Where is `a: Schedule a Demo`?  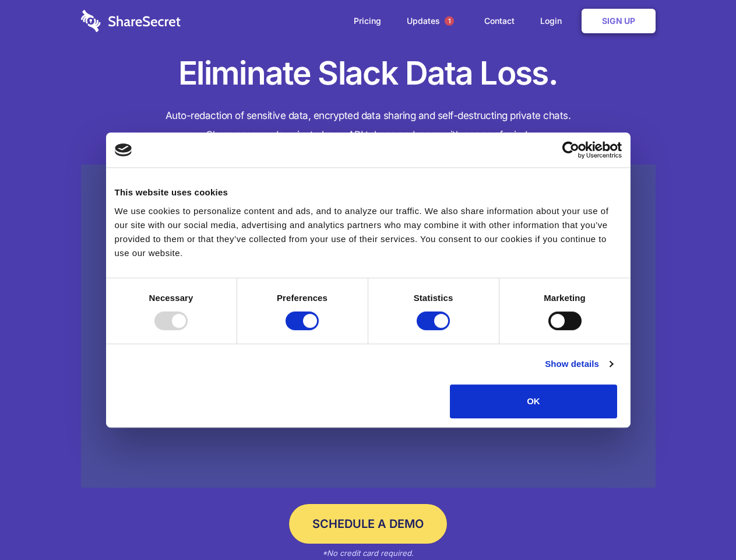 a: Schedule a Demo is located at coordinates (368, 524).